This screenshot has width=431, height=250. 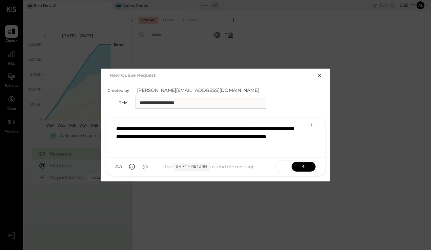 I want to click on span: Shift + Return, so click(x=191, y=167).